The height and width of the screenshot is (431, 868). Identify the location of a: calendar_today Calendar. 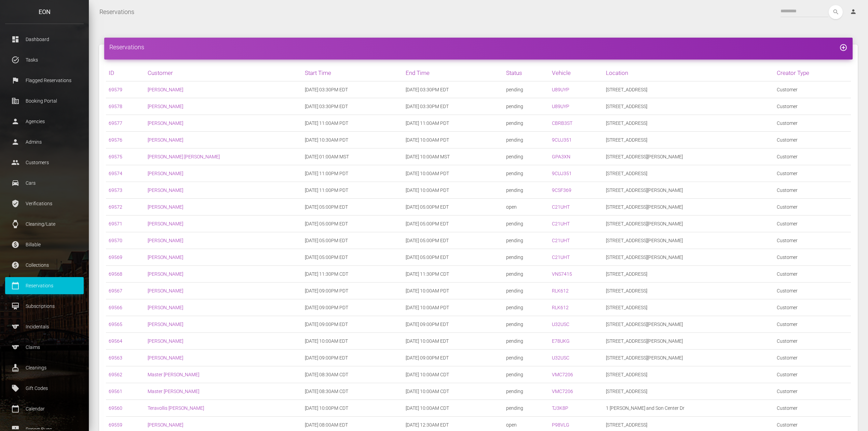
(44, 409).